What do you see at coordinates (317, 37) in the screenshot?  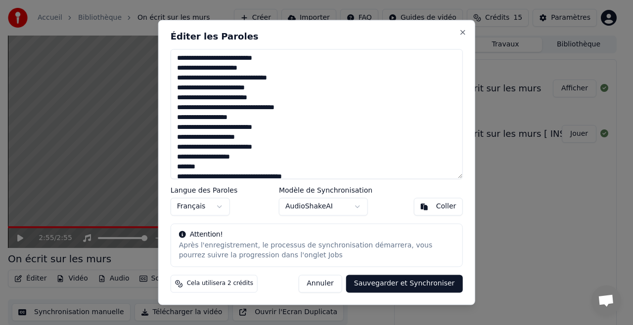 I see `h2: Éditer les Paroles` at bounding box center [317, 37].